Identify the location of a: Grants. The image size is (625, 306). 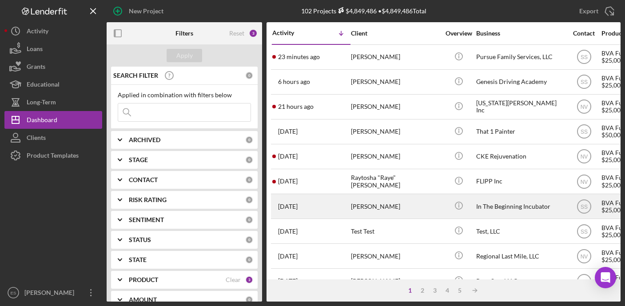
(53, 67).